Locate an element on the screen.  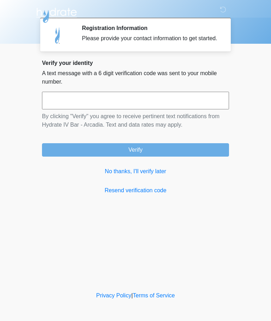
img: Hydrate IV Bar - Arcadia Logo is located at coordinates (56, 14).